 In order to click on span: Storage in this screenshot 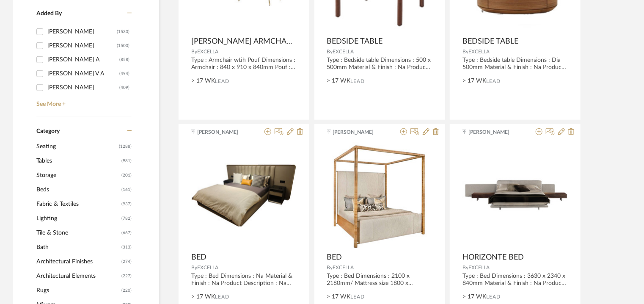, I will do `click(78, 175)`.